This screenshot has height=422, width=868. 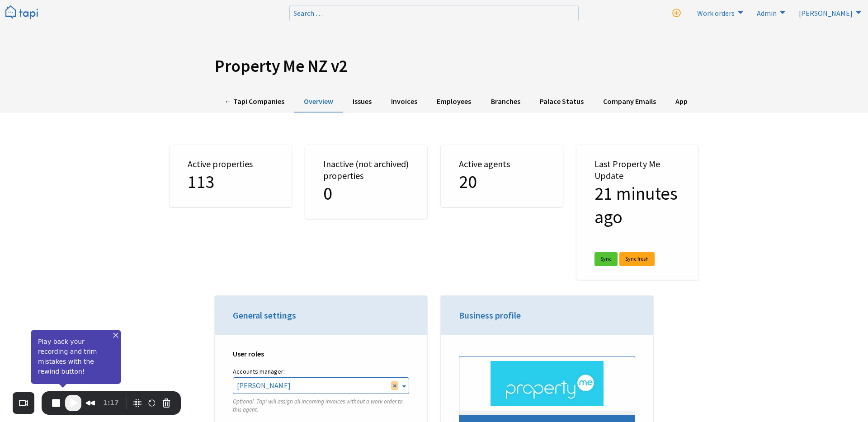 I want to click on strong: User roles, so click(x=248, y=353).